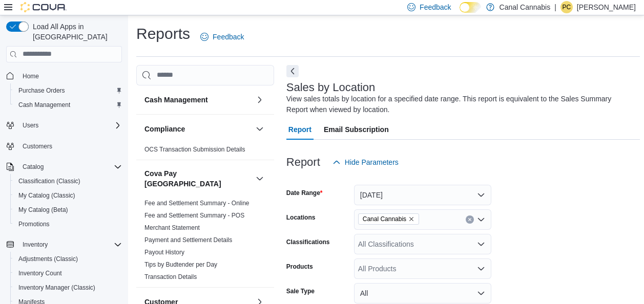 The width and height of the screenshot is (644, 304). I want to click on button: My Catalog (Beta), so click(69, 211).